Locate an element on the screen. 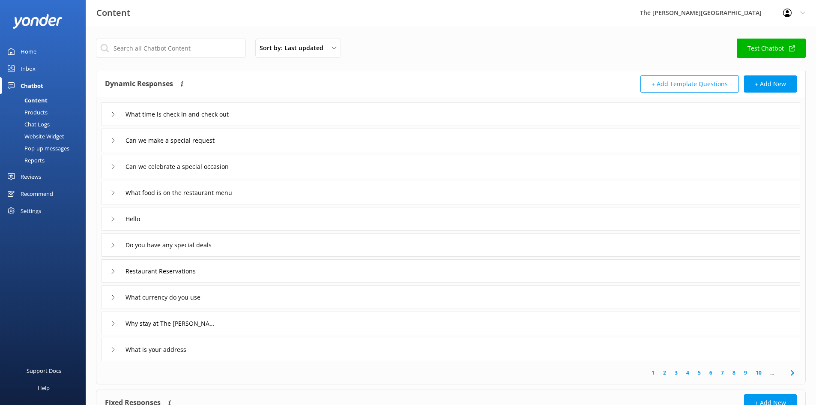 This screenshot has height=405, width=816. div: Content is located at coordinates (26, 100).